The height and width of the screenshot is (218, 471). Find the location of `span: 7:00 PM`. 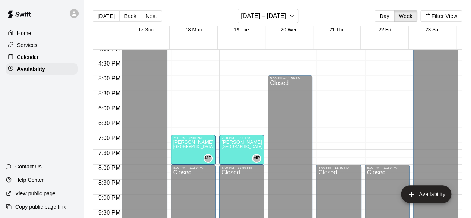

span: 7:00 PM is located at coordinates (109, 138).